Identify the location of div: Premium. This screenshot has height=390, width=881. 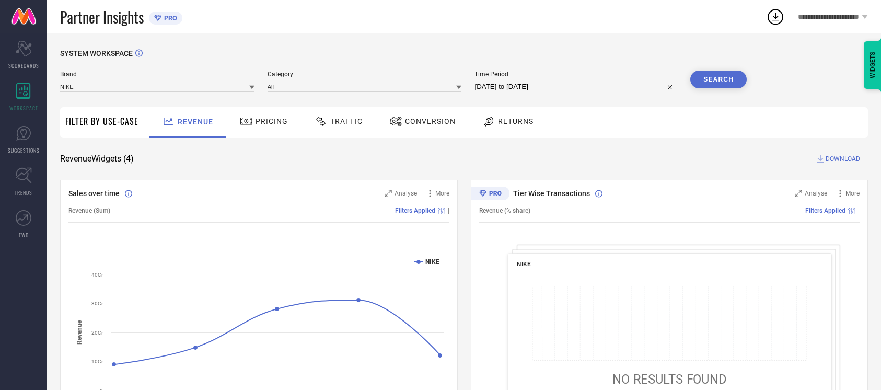
(490, 194).